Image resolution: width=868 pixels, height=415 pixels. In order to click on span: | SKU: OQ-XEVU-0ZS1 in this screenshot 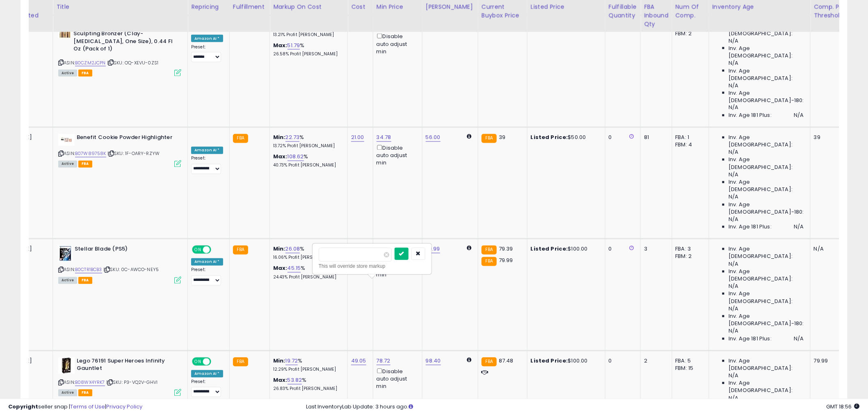, I will do `click(132, 63)`.